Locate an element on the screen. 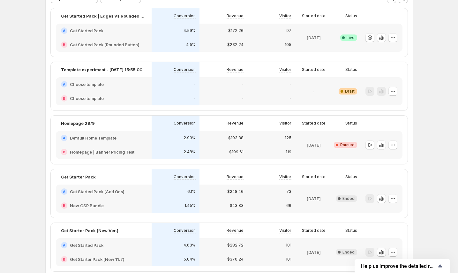  p: 97 is located at coordinates (289, 31).